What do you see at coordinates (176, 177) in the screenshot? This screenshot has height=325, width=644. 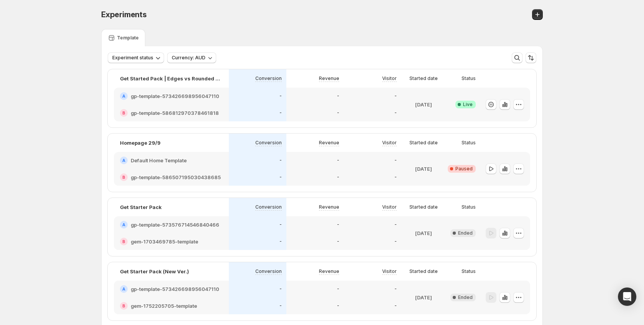 I see `h2: gp-template-586507195030438685` at bounding box center [176, 177].